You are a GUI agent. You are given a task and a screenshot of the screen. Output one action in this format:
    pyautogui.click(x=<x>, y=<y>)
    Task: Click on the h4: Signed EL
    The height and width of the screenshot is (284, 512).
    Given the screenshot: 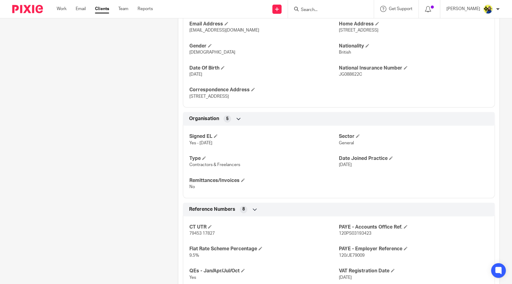 What is the action you would take?
    pyautogui.click(x=264, y=136)
    